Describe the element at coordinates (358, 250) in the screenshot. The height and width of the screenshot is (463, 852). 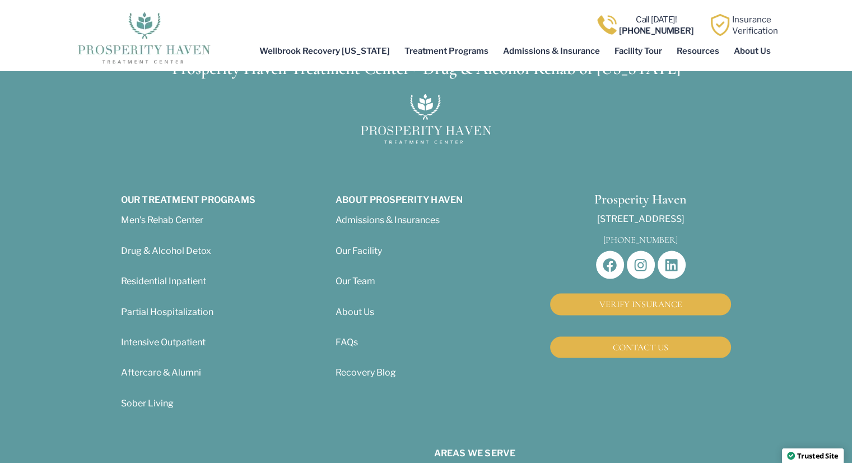
I see `span: Our Facility` at that location.